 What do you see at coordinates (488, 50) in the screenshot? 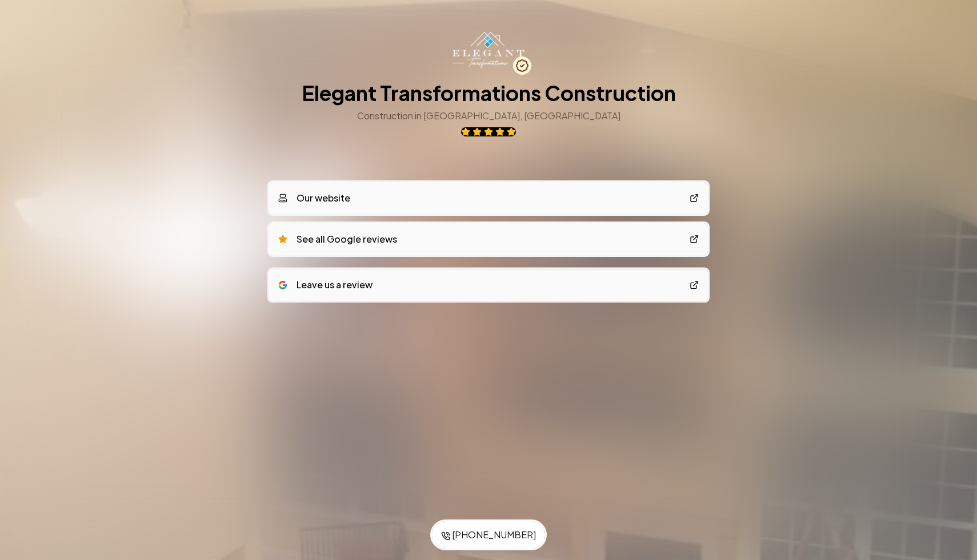
I see `img: Elegant Transformations Construction` at bounding box center [488, 50].